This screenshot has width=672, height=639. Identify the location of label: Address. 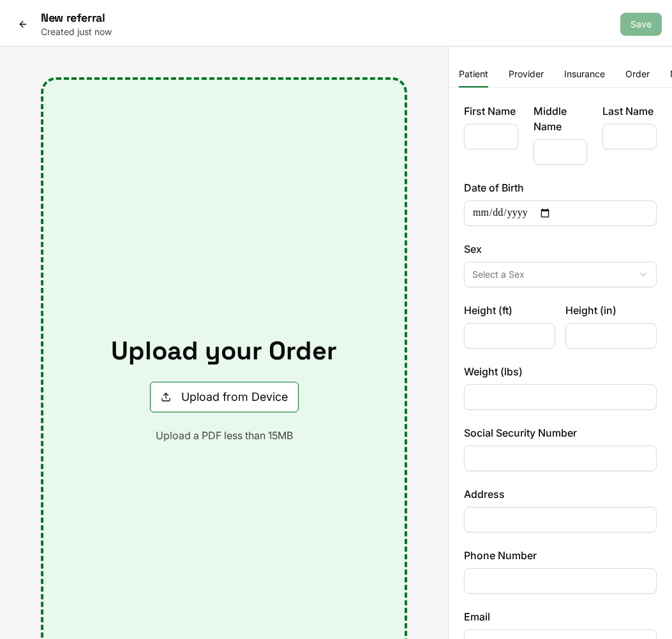
(560, 494).